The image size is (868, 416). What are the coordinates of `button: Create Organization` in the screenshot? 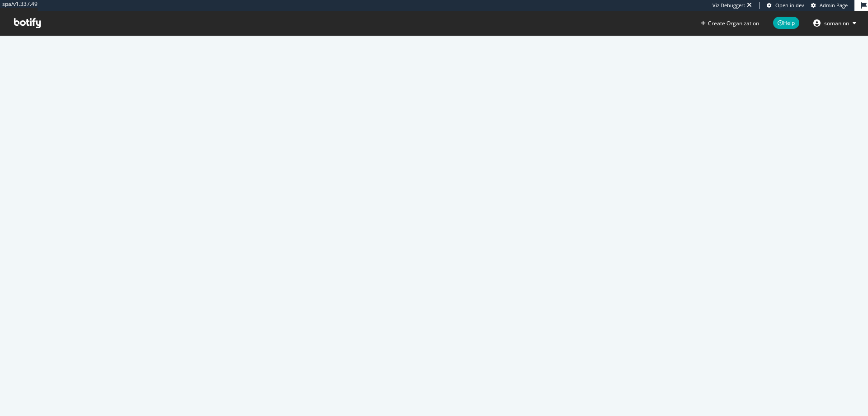 It's located at (729, 23).